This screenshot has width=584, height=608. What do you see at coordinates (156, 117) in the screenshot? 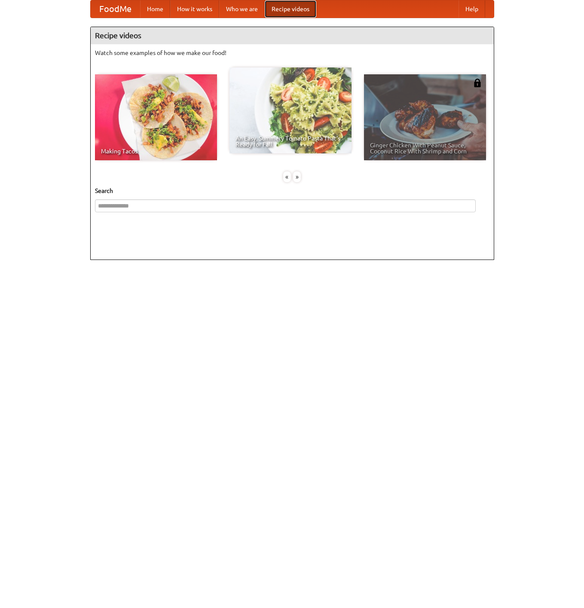
I see `a: Making Tacos` at bounding box center [156, 117].